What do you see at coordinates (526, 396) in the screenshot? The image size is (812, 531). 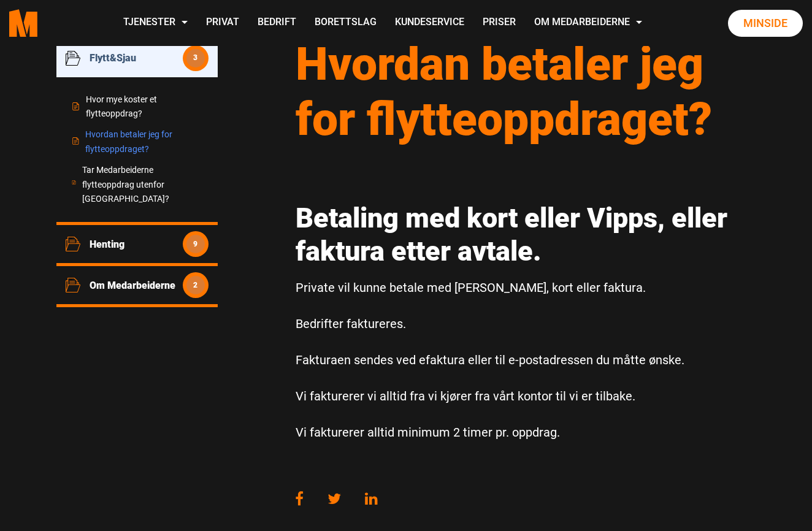 I see `p: Vi fakturerer vi alltid fra vi kjører fra vårt kontor til vi er tilbake.` at bounding box center [526, 396].